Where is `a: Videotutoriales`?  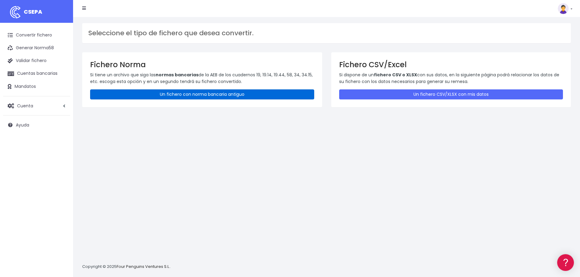 a: Videotutoriales is located at coordinates (61, 100).